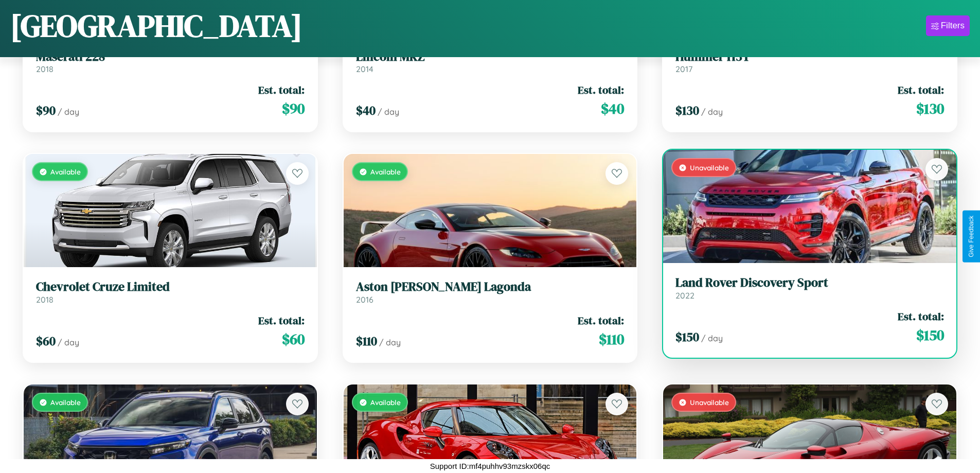  I want to click on span: 2017, so click(684, 69).